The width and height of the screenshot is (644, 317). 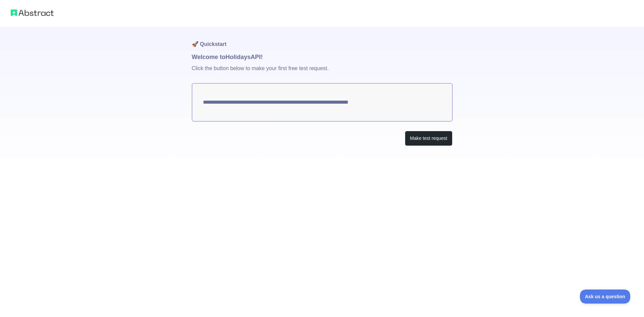 What do you see at coordinates (322, 57) in the screenshot?
I see `h1: Welcome to Holidays API!` at bounding box center [322, 57].